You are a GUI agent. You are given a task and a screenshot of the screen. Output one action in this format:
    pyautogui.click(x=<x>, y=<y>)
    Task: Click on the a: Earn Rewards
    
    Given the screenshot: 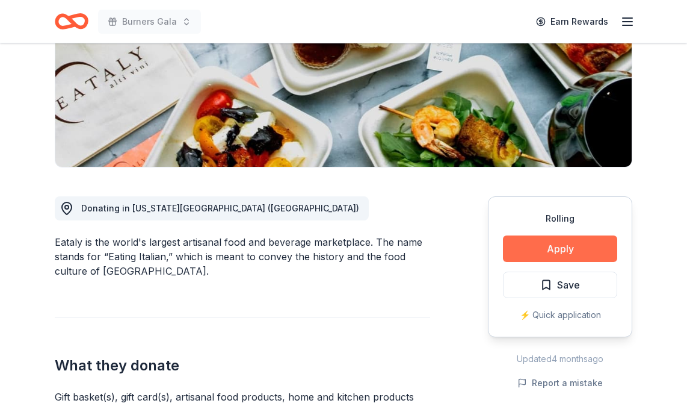 What is the action you would take?
    pyautogui.click(x=572, y=22)
    